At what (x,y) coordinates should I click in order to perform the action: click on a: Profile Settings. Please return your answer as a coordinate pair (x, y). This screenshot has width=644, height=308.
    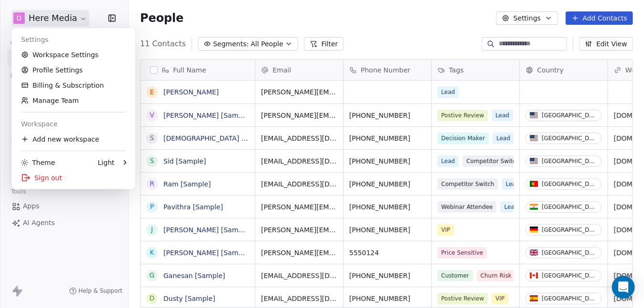
    Looking at the image, I should click on (73, 70).